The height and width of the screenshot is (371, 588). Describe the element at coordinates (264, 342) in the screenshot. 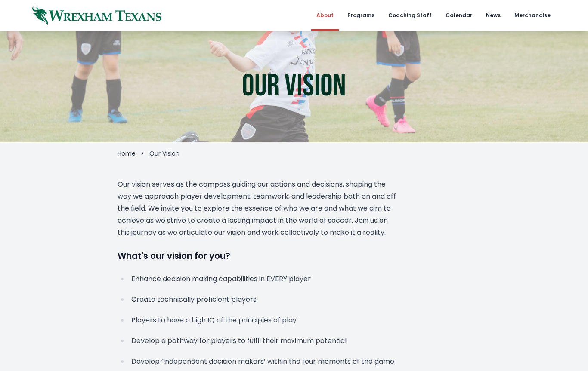

I see `p: Develop a pathway for players to fulfil their maximum potential` at that location.